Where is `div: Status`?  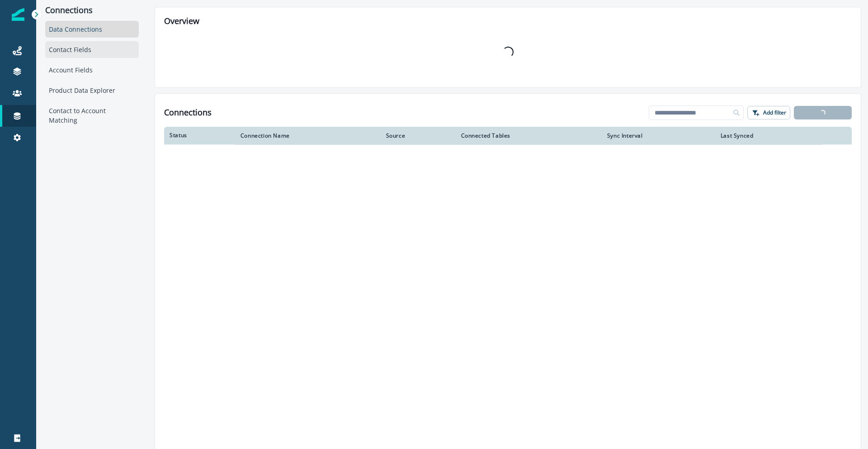
div: Status is located at coordinates (199, 135).